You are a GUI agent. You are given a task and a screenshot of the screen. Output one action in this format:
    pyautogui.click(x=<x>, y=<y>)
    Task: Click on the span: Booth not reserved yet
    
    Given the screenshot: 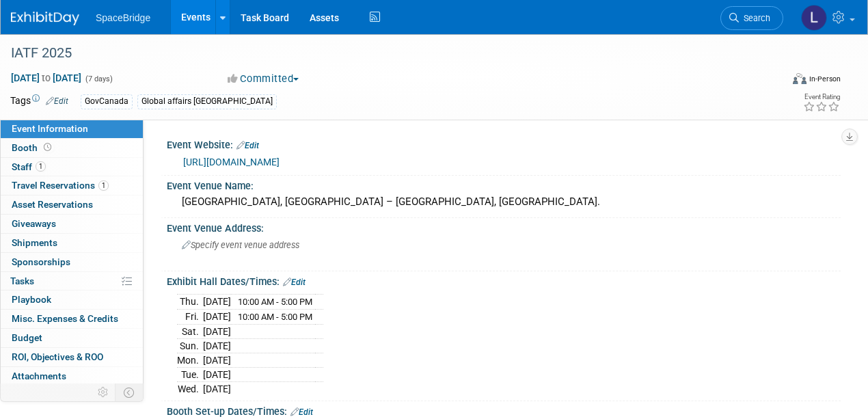 What is the action you would take?
    pyautogui.click(x=48, y=146)
    